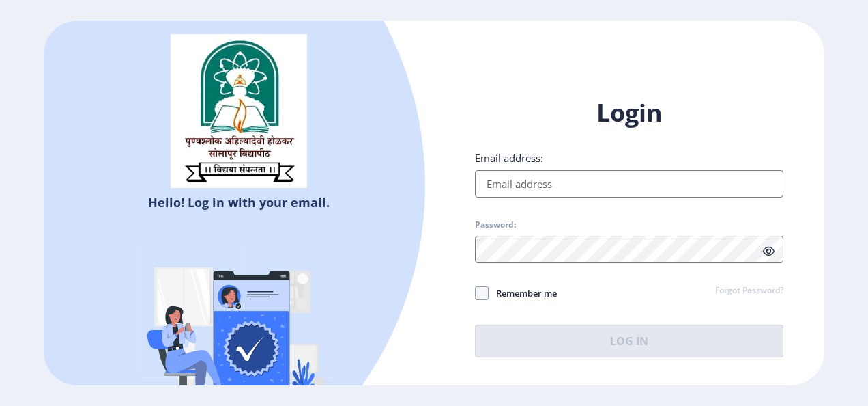  Describe the element at coordinates (523, 293) in the screenshot. I see `span: Remember me` at that location.